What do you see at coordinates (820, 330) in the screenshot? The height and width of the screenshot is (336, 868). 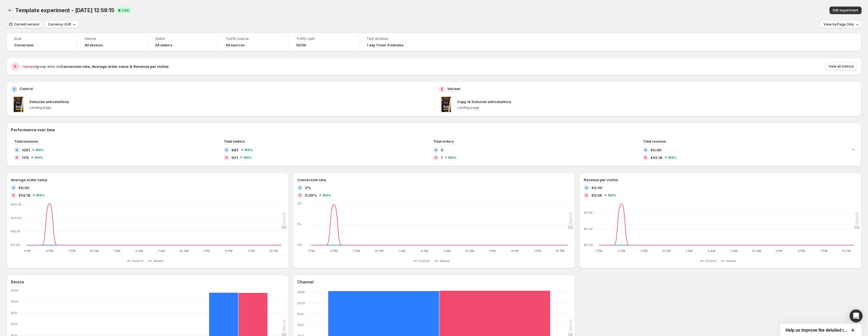 I see `button: Show survey - Help us improve the detailed report for A/B campaigns` at bounding box center [820, 330].